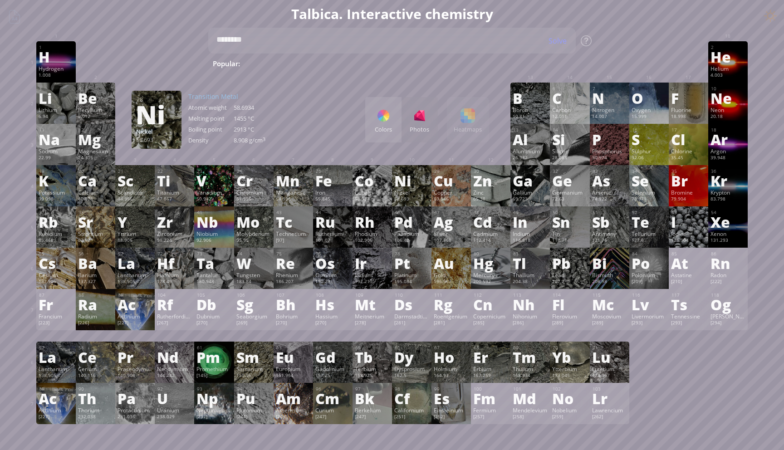 Image resolution: width=784 pixels, height=450 pixels. I want to click on div: 55, so click(56, 254).